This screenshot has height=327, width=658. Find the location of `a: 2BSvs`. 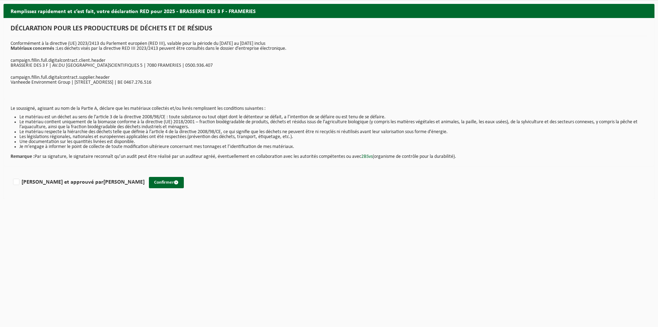

a: 2BSvs is located at coordinates (367, 156).